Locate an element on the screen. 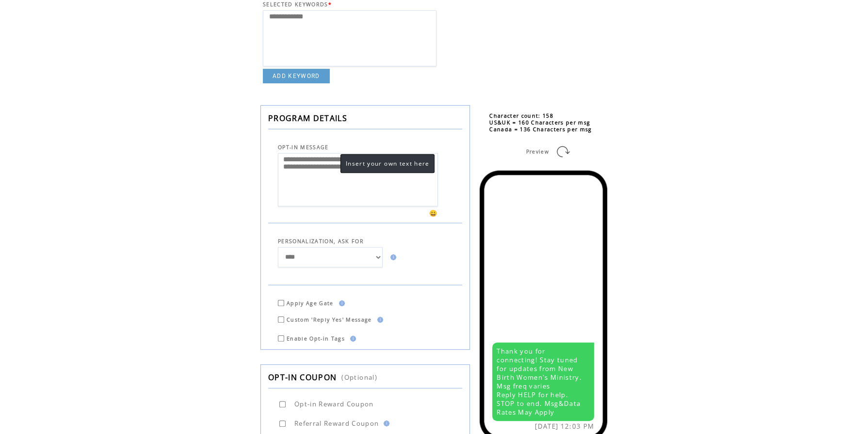  span: Referral Reward Coupon is located at coordinates (337, 423).